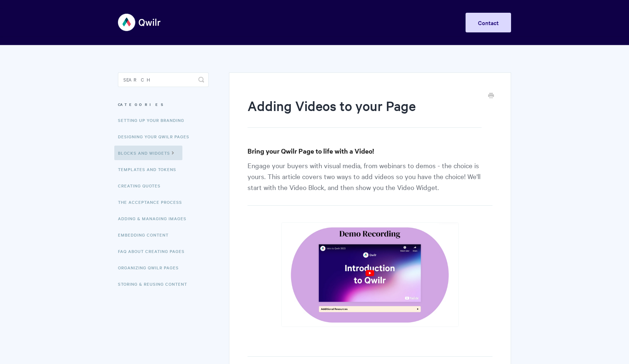 The image size is (629, 364). Describe the element at coordinates (491, 96) in the screenshot. I see `a: Print this Article` at that location.